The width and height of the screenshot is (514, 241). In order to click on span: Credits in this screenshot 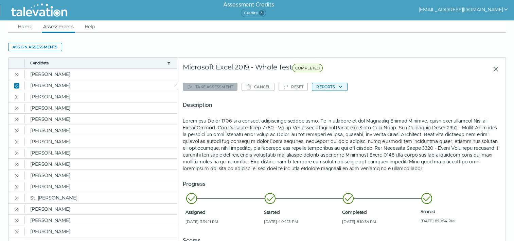, I will do `click(253, 13)`.